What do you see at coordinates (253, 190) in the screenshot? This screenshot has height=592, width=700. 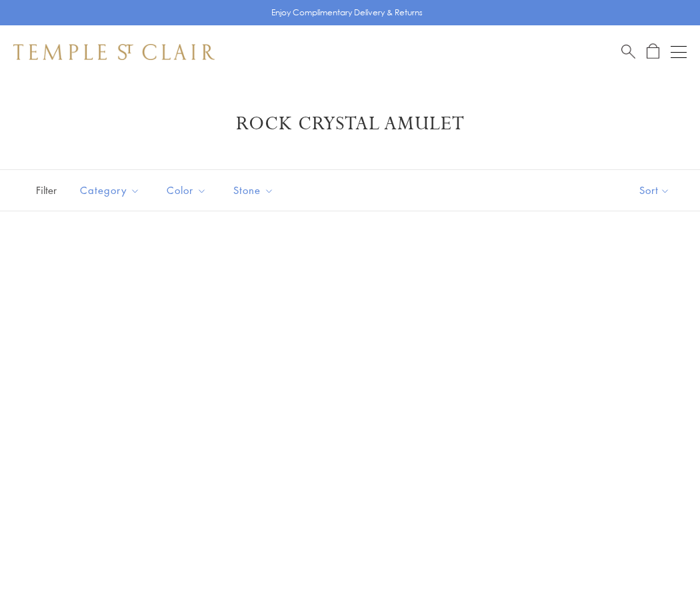 I see `button: Stone` at bounding box center [253, 190].